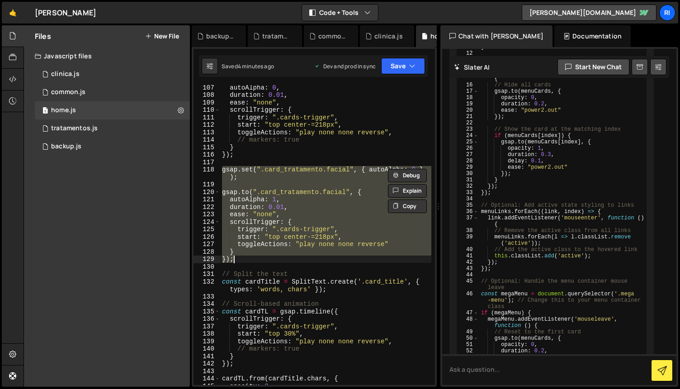 Image resolution: width=680 pixels, height=389 pixels. I want to click on div: 18, so click(468, 98).